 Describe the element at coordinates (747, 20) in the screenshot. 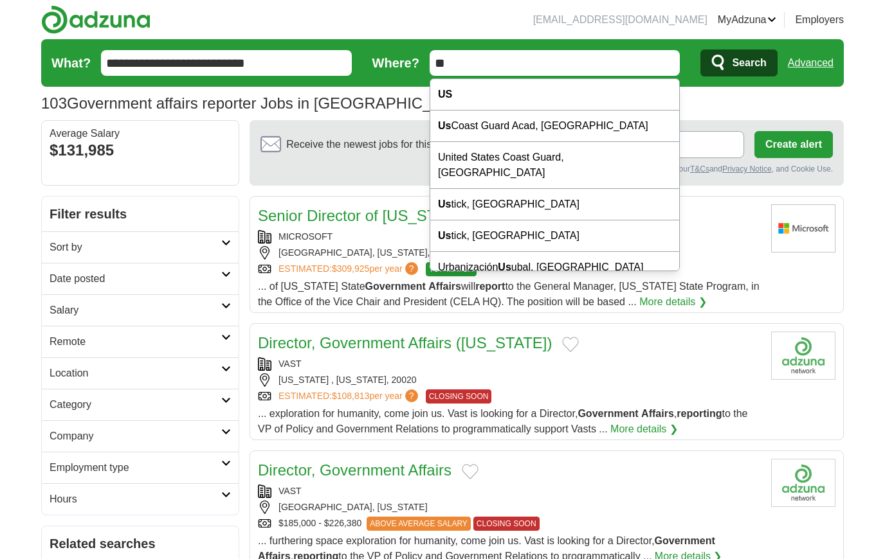

I see `a: MyAdzuna` at that location.